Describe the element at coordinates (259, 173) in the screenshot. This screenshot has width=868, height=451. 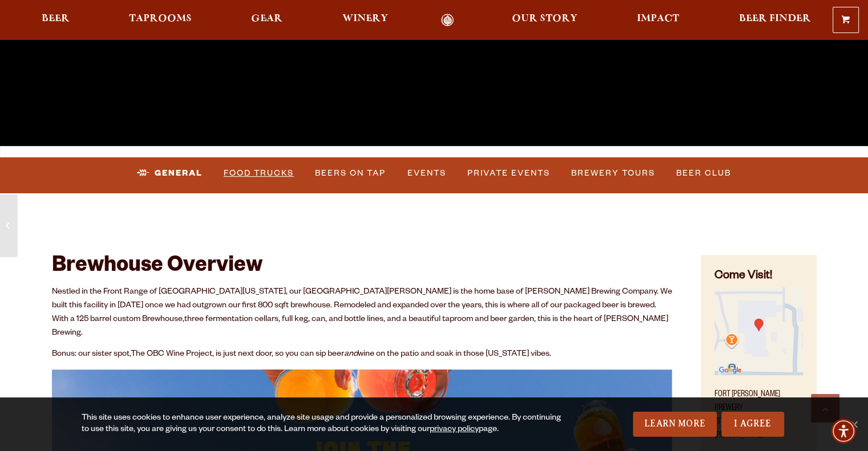
I see `a: Food Trucks` at that location.